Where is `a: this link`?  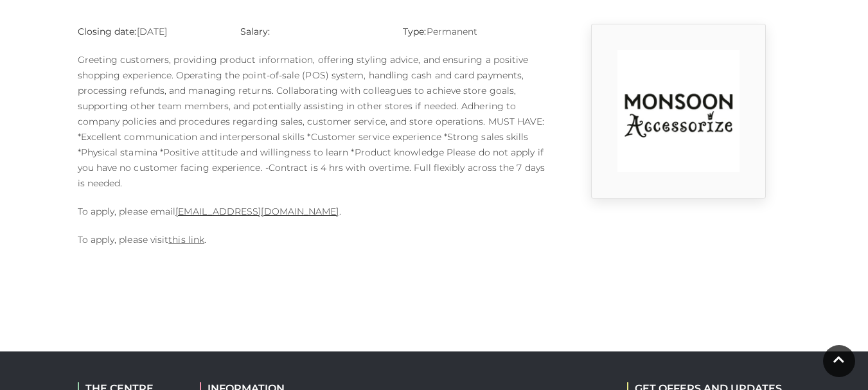
a: this link is located at coordinates (186, 239).